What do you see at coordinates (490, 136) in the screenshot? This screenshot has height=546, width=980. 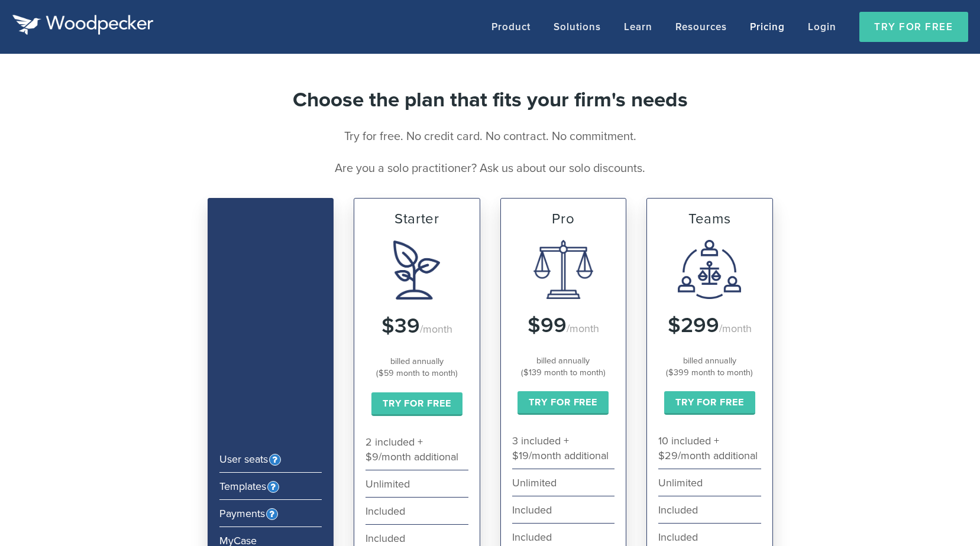 I see `p: Try for free. No credit card. No contract. No commitment.` at bounding box center [490, 136].